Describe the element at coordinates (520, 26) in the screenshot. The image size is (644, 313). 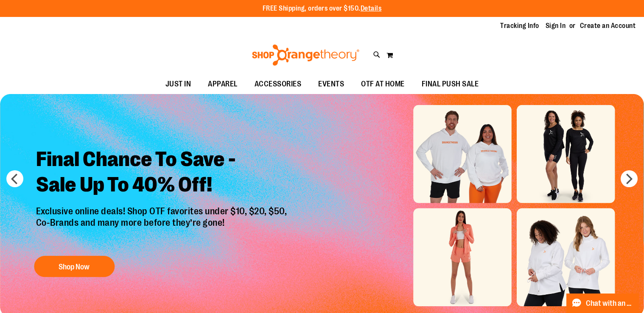
I see `a: Tracking Info` at that location.